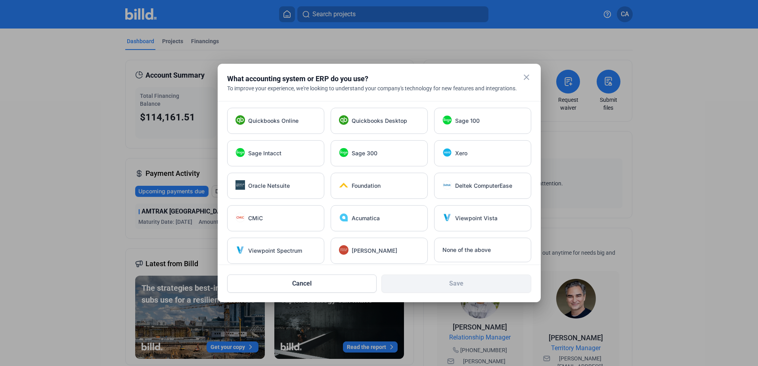 Image resolution: width=758 pixels, height=366 pixels. What do you see at coordinates (461, 153) in the screenshot?
I see `span: Xero` at bounding box center [461, 153].